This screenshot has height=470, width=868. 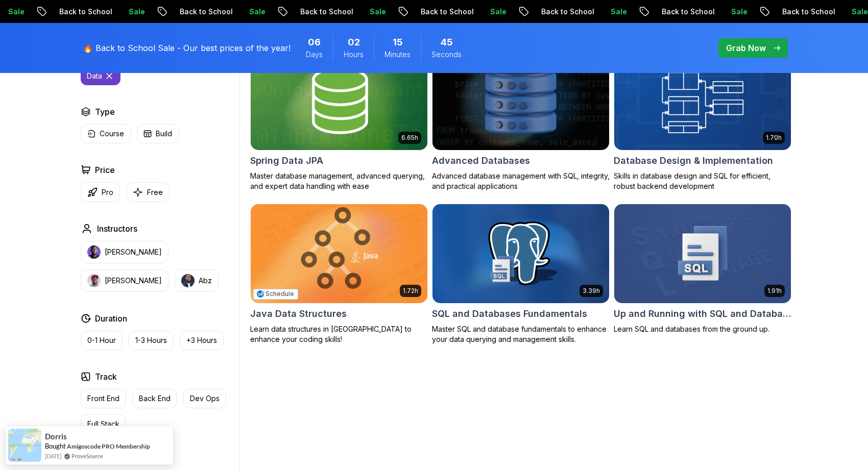 What do you see at coordinates (24, 445) in the screenshot?
I see `img: provesource social proof notification image` at bounding box center [24, 445].